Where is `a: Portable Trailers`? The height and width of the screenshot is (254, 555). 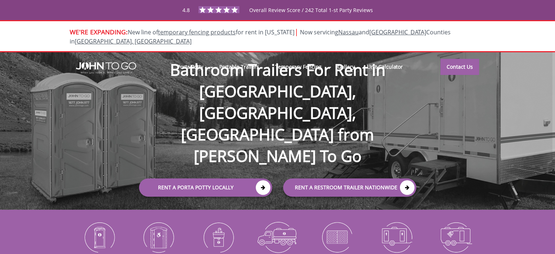
a: Portable Trailers is located at coordinates (239, 66).